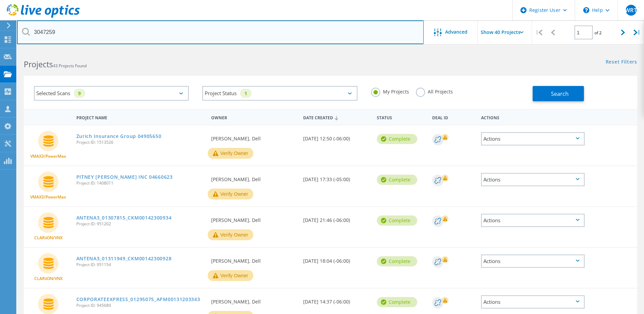 This screenshot has width=644, height=314. I want to click on svg: \n, so click(587, 10).